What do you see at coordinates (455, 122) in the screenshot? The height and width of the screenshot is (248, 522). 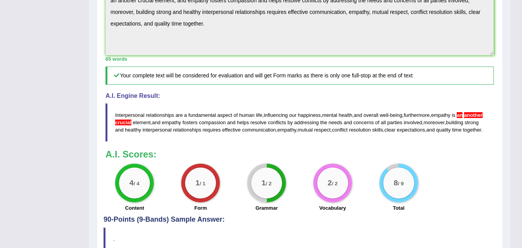 I see `span: building` at bounding box center [455, 122].